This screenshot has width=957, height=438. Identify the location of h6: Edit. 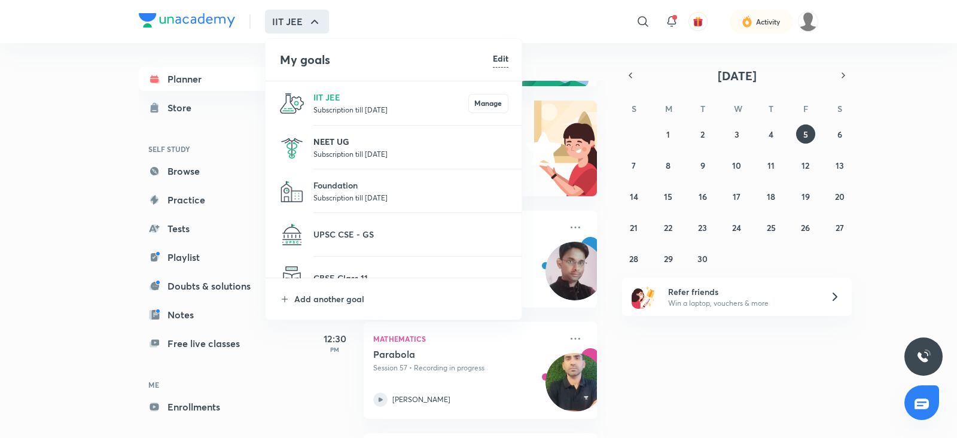
(501, 58).